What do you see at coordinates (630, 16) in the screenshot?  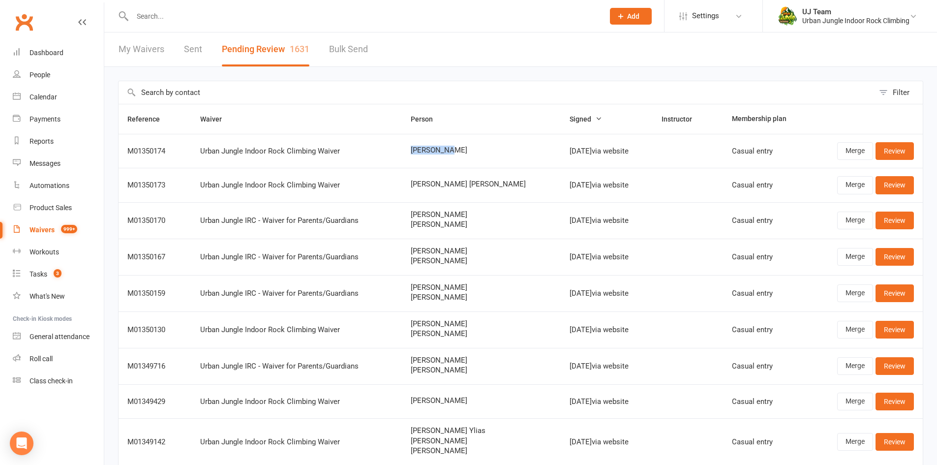 I see `button: Add` at bounding box center [630, 16].